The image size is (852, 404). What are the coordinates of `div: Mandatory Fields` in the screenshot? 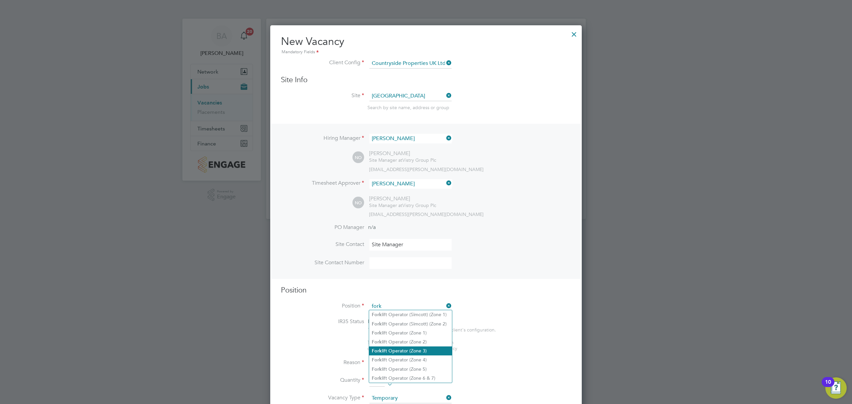 It's located at (426, 52).